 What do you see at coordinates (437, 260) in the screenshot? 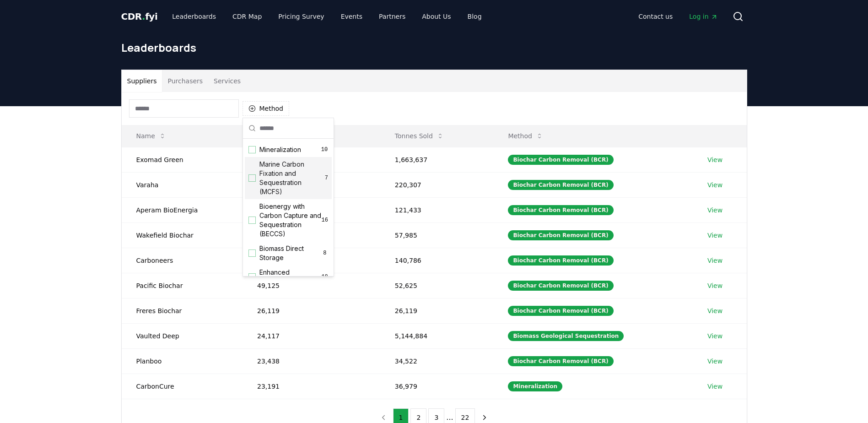
I see `td: 140,786` at bounding box center [437, 260].